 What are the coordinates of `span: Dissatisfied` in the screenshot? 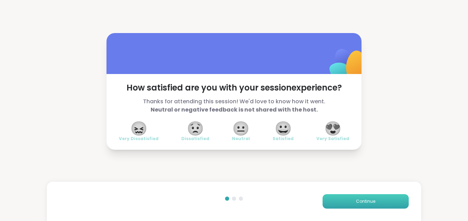 It's located at (195, 139).